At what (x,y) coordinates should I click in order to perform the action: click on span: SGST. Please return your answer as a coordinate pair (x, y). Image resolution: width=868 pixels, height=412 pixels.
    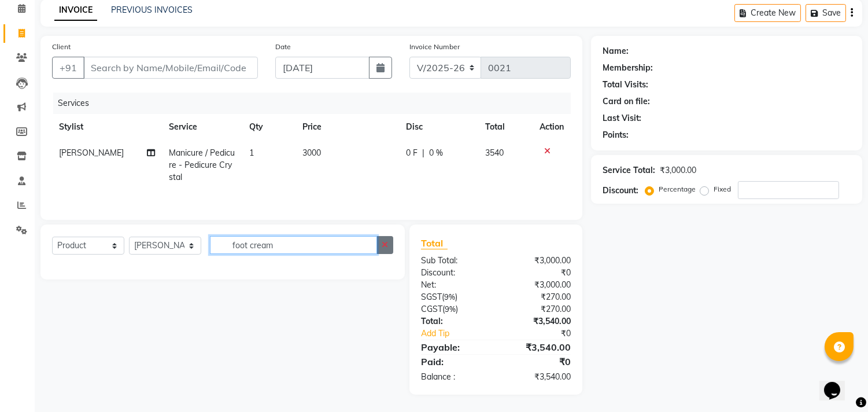
    Looking at the image, I should click on (432, 297).